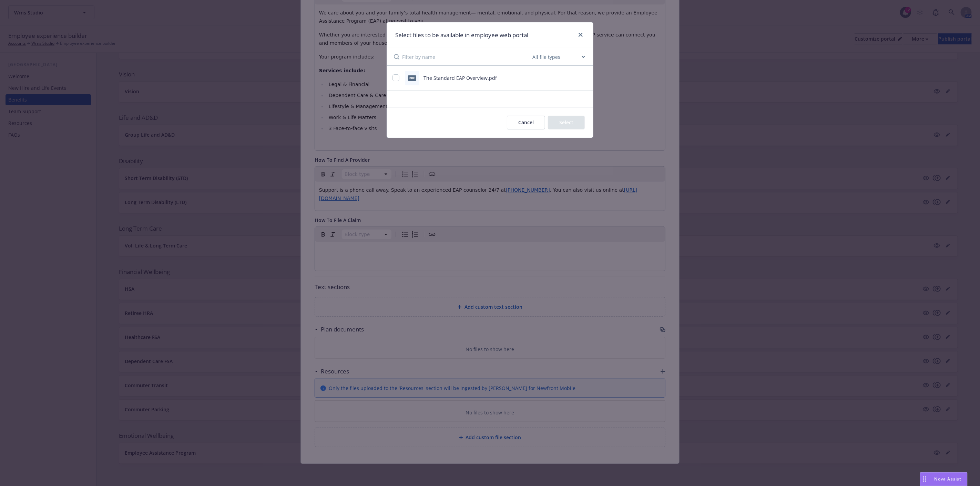  Describe the element at coordinates (584, 78) in the screenshot. I see `button: preview file` at that location.